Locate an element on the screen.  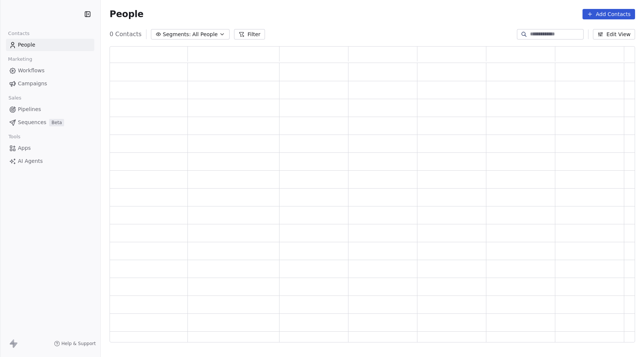
a: Workflows is located at coordinates (50, 70).